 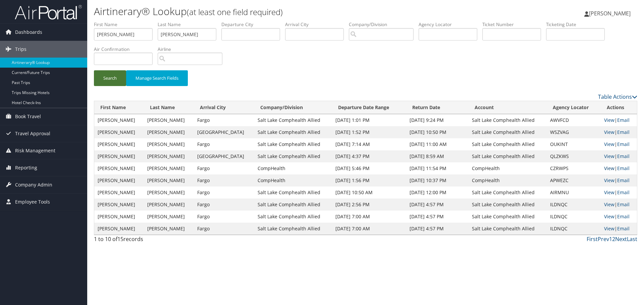 I want to click on td: CZRWPS, so click(x=574, y=168).